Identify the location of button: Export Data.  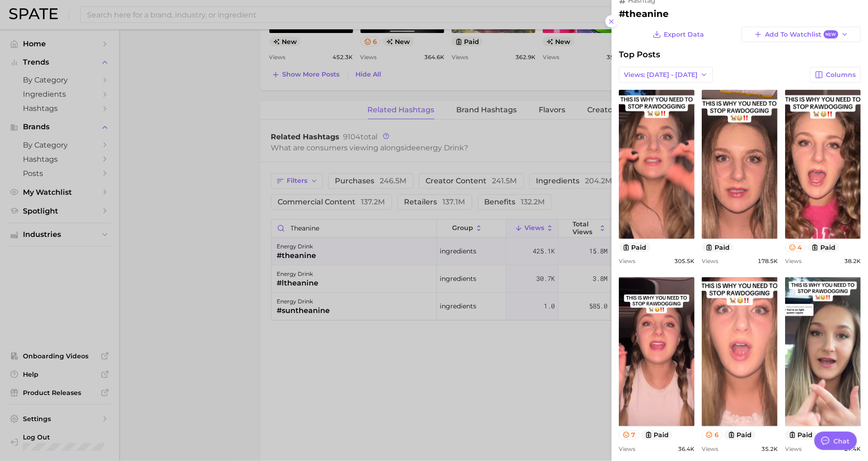
(678, 34).